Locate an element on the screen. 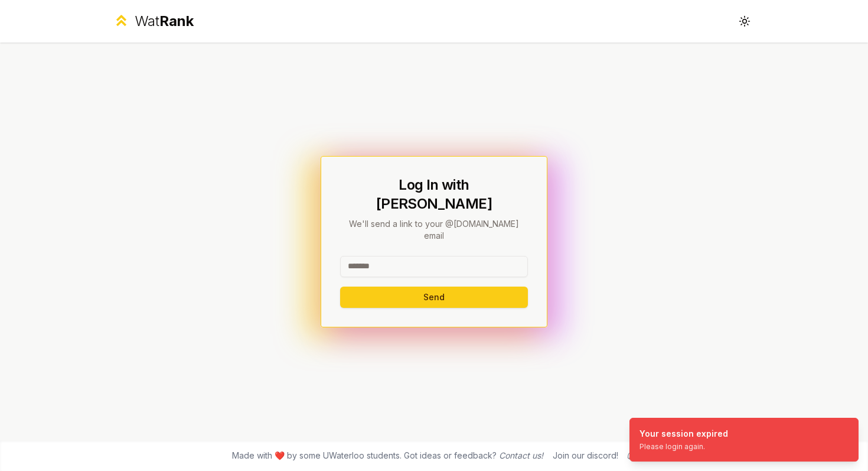 The width and height of the screenshot is (868, 471). a: WatRank is located at coordinates (153, 21).